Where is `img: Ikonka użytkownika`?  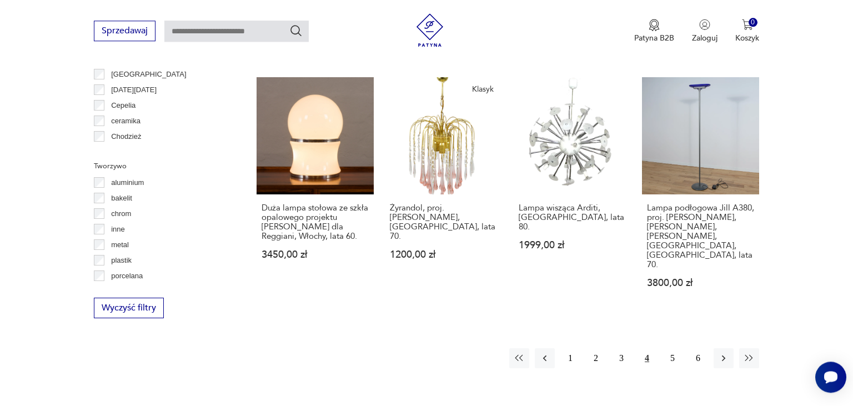 img: Ikonka użytkownika is located at coordinates (704, 24).